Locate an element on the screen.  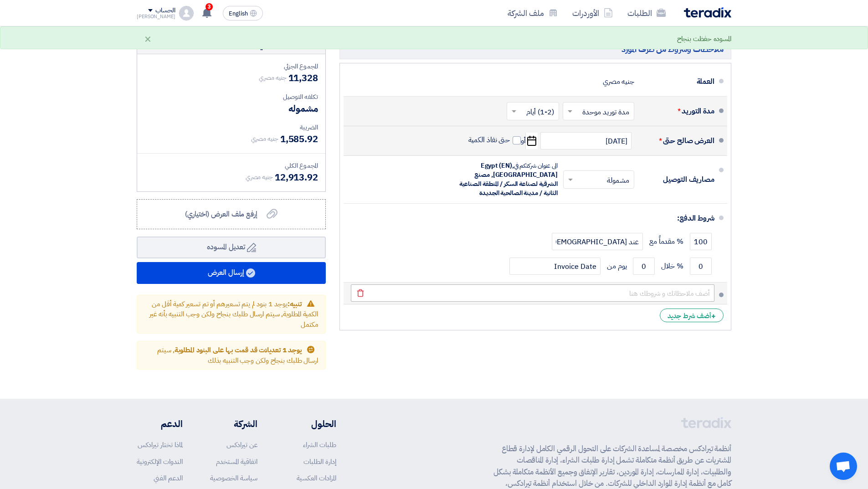
img: Teradix logo is located at coordinates (708, 13).